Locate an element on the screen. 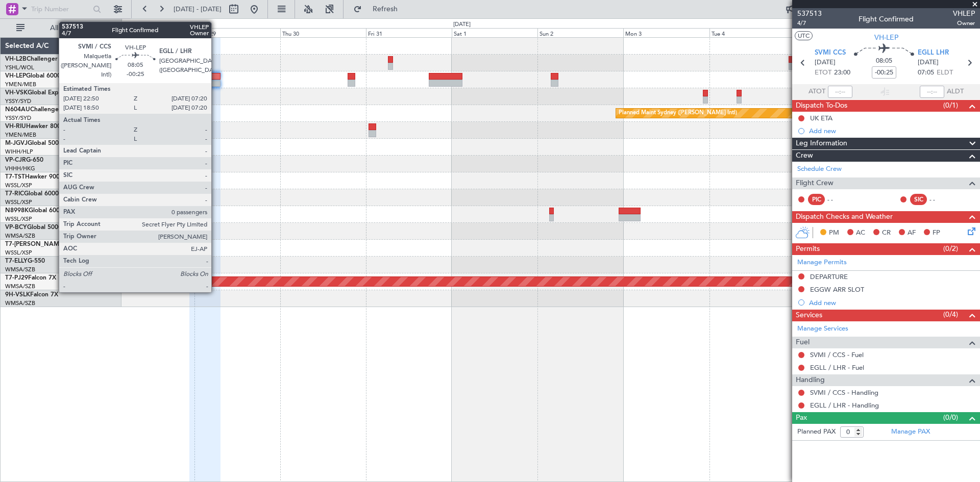  span: Leg Information is located at coordinates (821, 144).